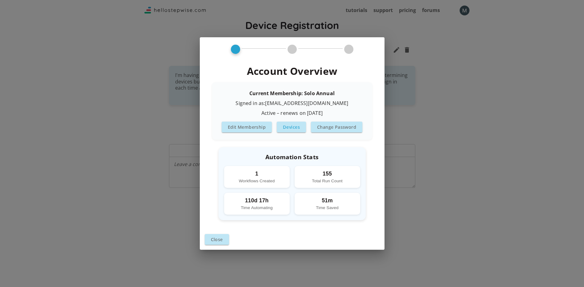  What do you see at coordinates (291, 127) in the screenshot?
I see `button: Devices` at bounding box center [291, 127].